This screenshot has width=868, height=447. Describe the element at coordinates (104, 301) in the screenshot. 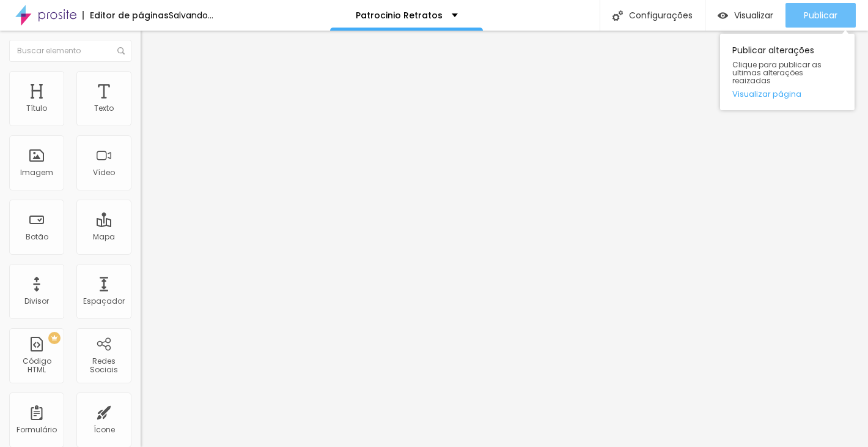

I see `div: Espaçador` at that location.